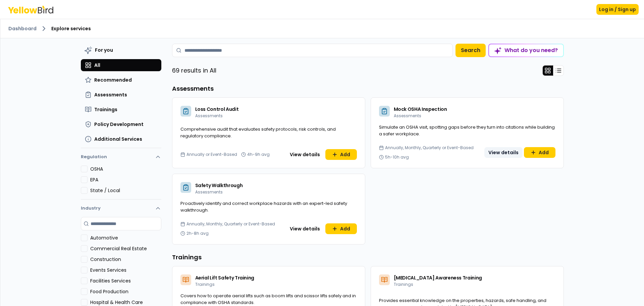  What do you see at coordinates (198, 233) in the screenshot?
I see `span: 2h-8h avg` at bounding box center [198, 233].